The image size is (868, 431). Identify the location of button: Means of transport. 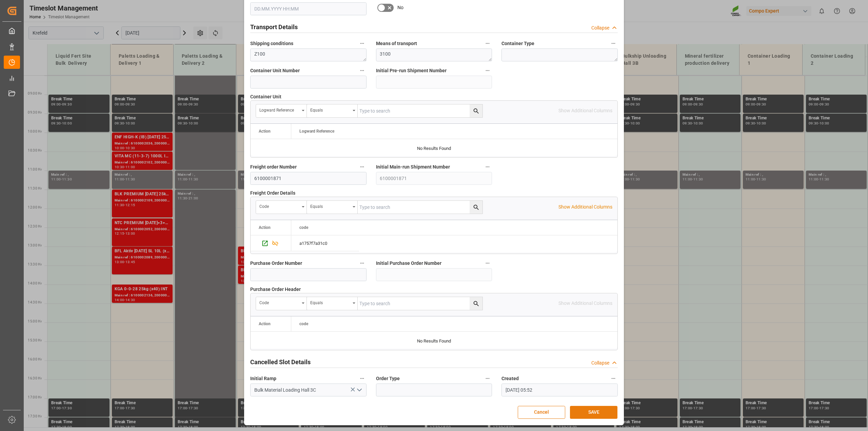
(487, 43).